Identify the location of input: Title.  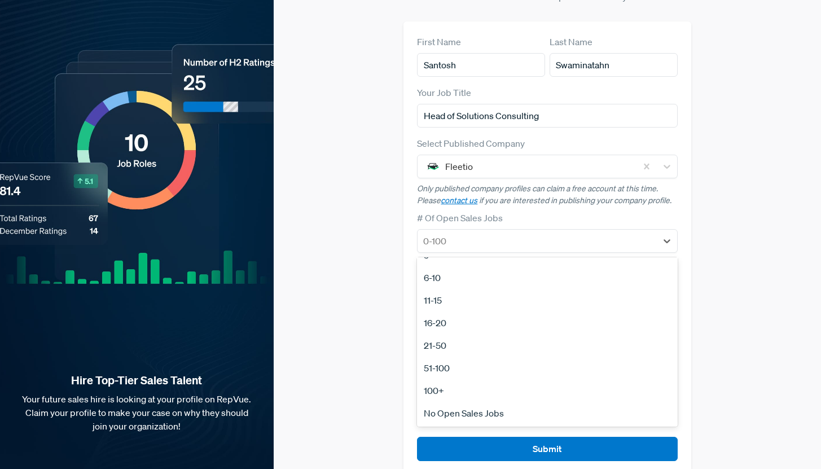
(546, 116).